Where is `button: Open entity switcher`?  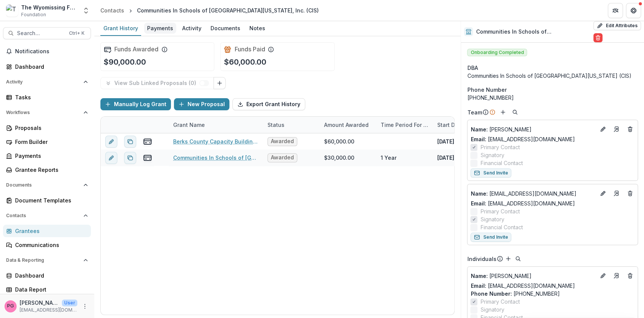 button: Open entity switcher is located at coordinates (86, 11).